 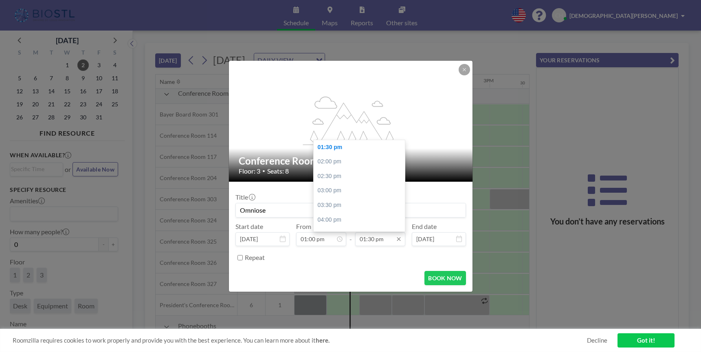 I want to click on div: 03:00 pm, so click(x=359, y=191).